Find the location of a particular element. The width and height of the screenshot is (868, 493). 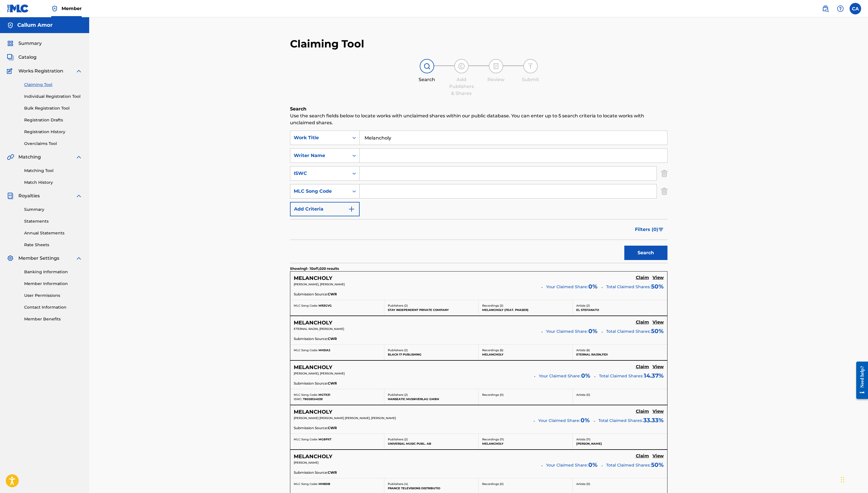

img: Delete Criterion is located at coordinates (664, 174).